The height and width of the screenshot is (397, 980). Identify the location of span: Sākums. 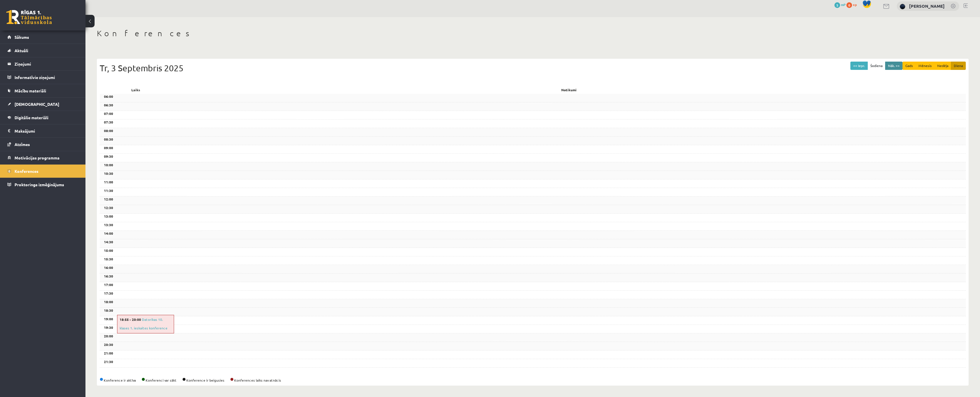
(22, 37).